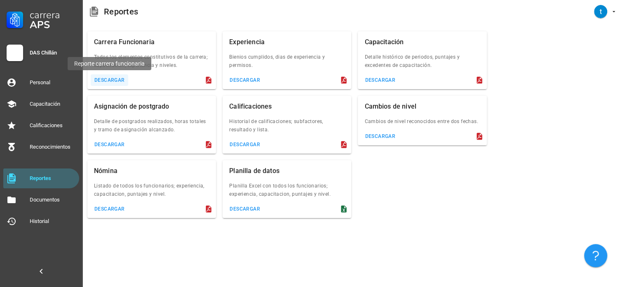 The width and height of the screenshot is (627, 287). Describe the element at coordinates (422, 124) in the screenshot. I see `div: Cambios de nivel reconocidos entre dos fechas.` at that location.